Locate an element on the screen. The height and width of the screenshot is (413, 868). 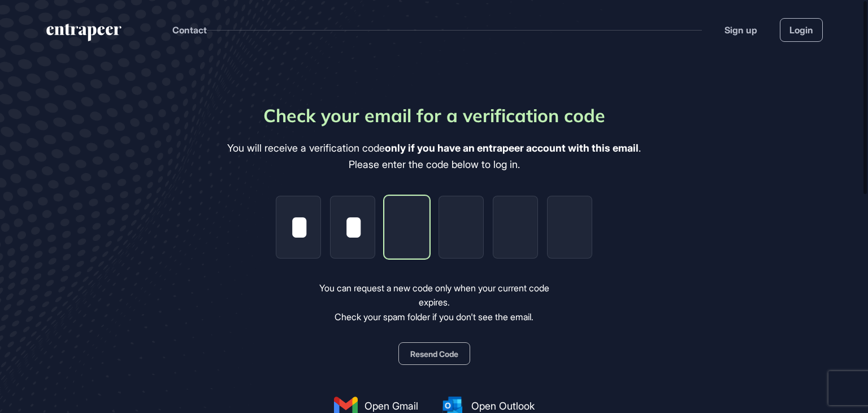
div: You can request a new code only when your current code expires. Check your spam folder if you don... is located at coordinates (434, 303).